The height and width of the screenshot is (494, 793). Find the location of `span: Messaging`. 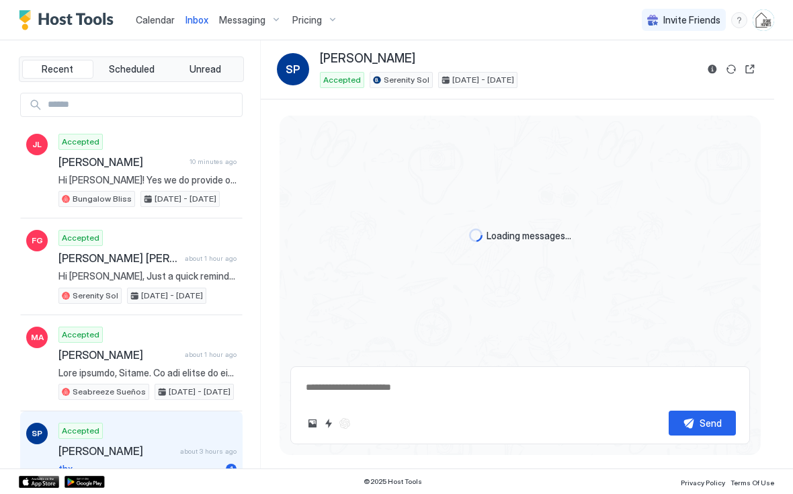

span: Messaging is located at coordinates (242, 20).